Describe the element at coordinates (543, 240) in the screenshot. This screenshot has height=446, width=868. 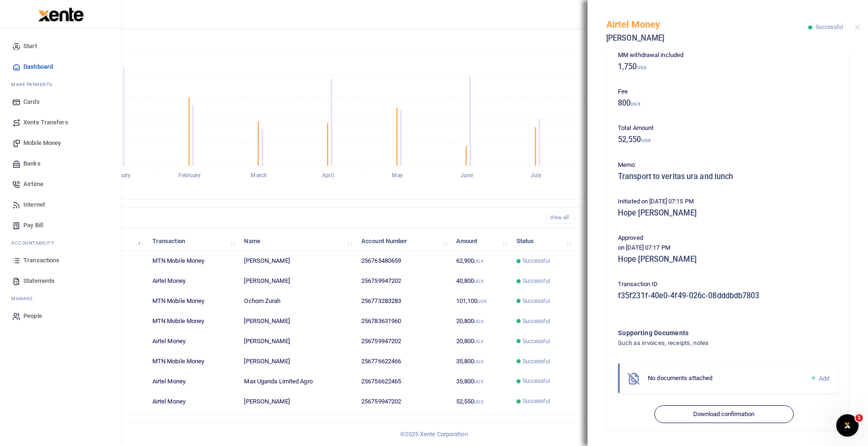
I see `th: Status: activate to sort column ascending` at that location.